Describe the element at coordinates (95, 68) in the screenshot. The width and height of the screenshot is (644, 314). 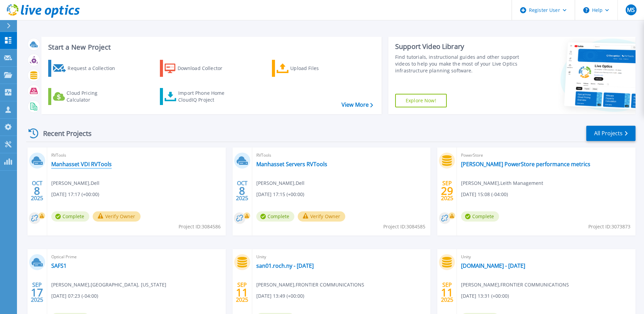
I see `div: Request a Collection` at that location.